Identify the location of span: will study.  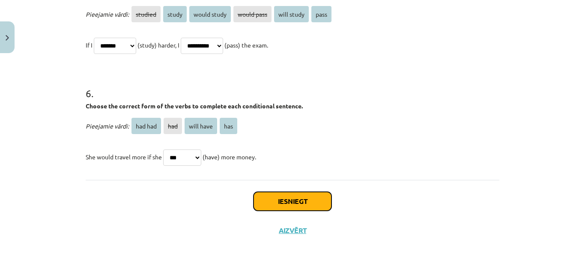
(291, 14).